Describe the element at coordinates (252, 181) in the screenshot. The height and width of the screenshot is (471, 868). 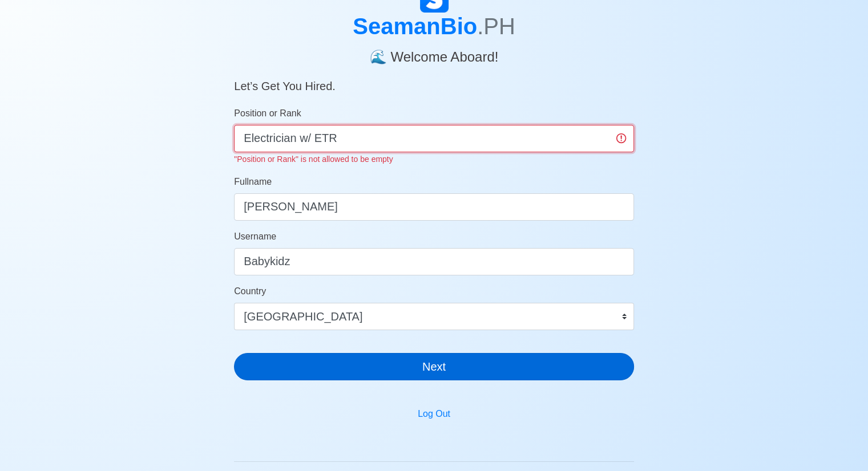
I see `span: Fullname` at that location.